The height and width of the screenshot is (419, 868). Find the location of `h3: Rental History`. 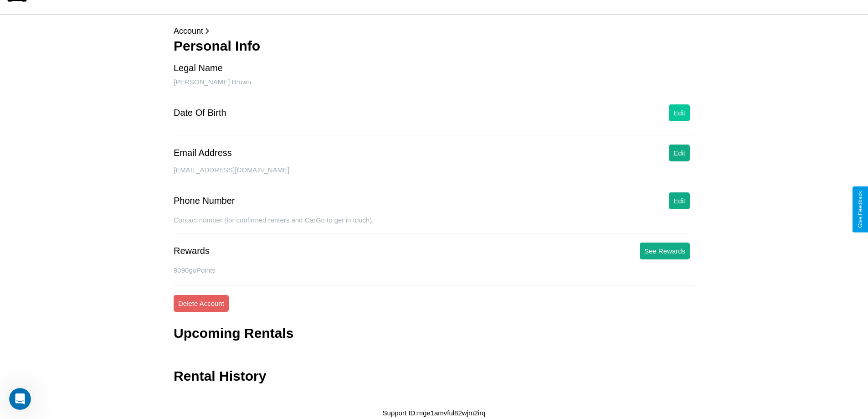

h3: Rental History is located at coordinates (219, 376).